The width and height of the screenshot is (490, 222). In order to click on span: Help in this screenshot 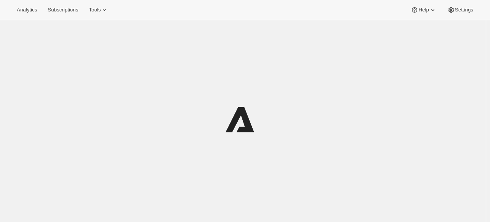, I will do `click(423, 10)`.